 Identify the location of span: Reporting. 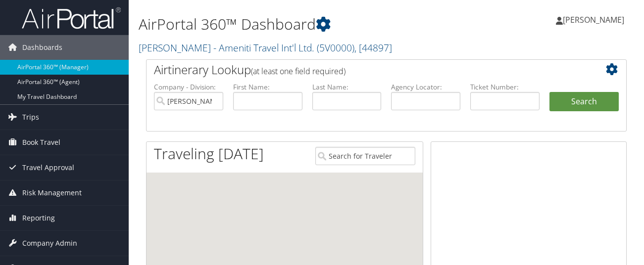
(39, 218).